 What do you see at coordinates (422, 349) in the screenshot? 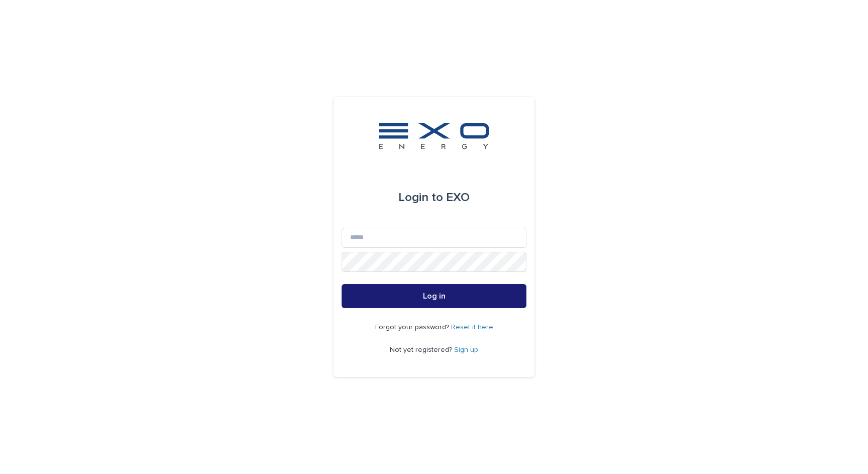
I see `span: Not yet registered?` at bounding box center [422, 349].